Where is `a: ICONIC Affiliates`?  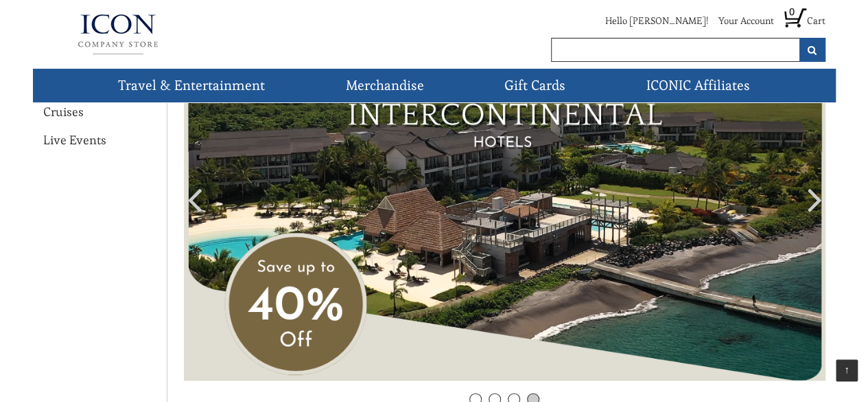 a: ICONIC Affiliates is located at coordinates (698, 85).